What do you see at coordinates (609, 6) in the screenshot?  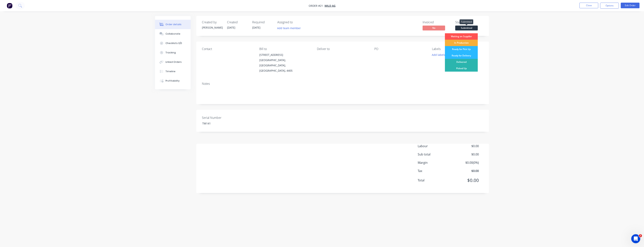 I see `button: Options` at bounding box center [609, 6].